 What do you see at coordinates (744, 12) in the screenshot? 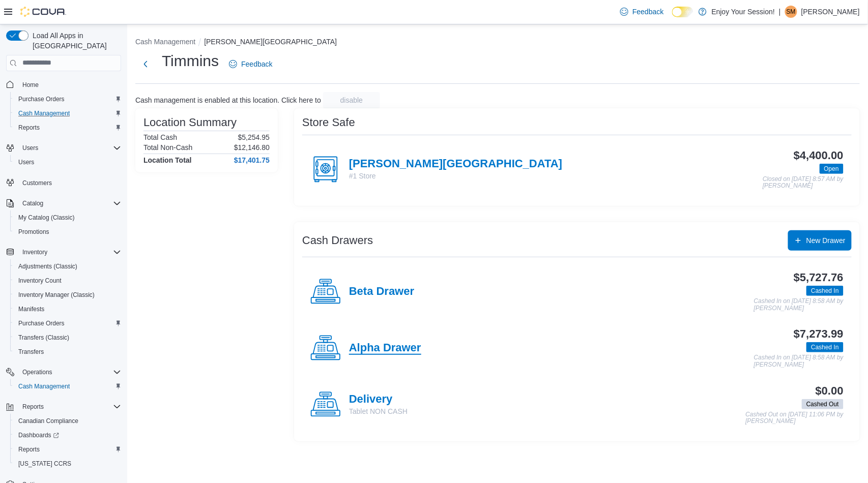
I see `p: Enjoy Your Session!` at bounding box center [744, 12].